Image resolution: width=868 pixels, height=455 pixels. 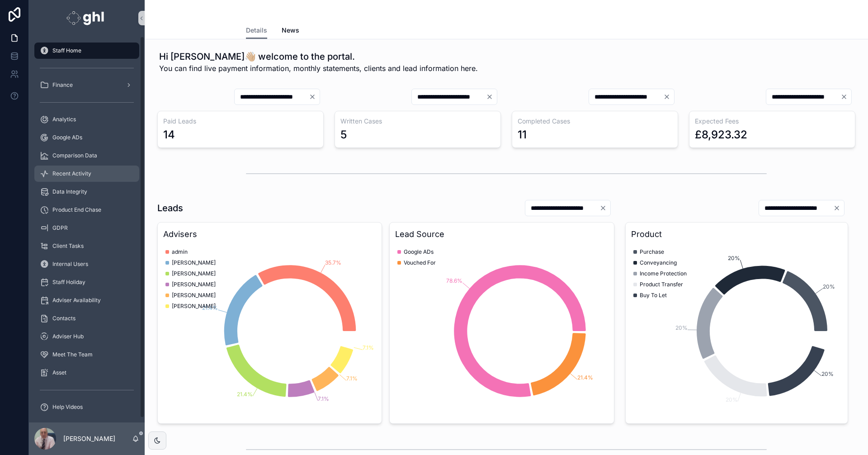 What do you see at coordinates (343, 135) in the screenshot?
I see `div: 5` at bounding box center [343, 135].